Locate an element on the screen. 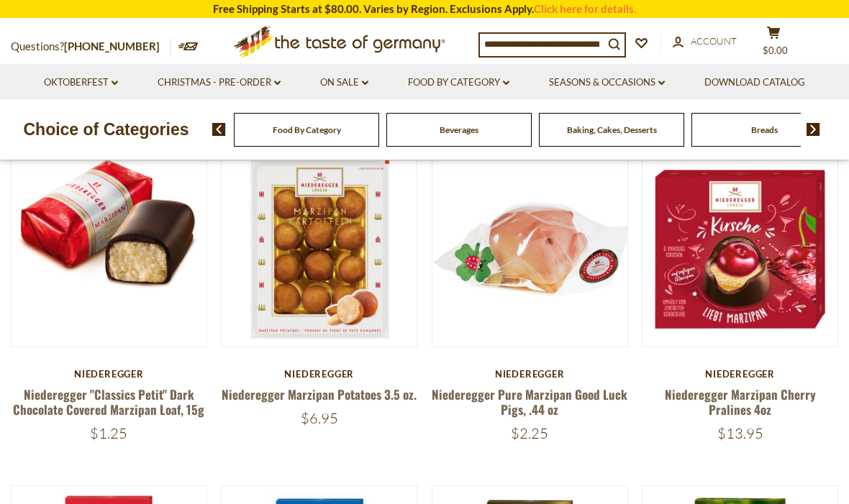 This screenshot has height=504, width=849. a: Account is located at coordinates (704, 41).